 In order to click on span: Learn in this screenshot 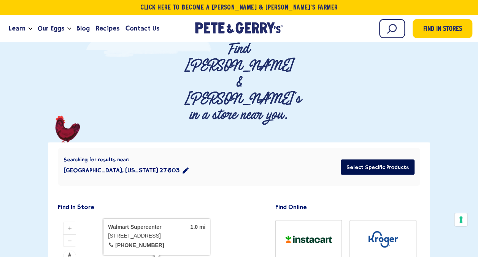, I will do `click(17, 28)`.